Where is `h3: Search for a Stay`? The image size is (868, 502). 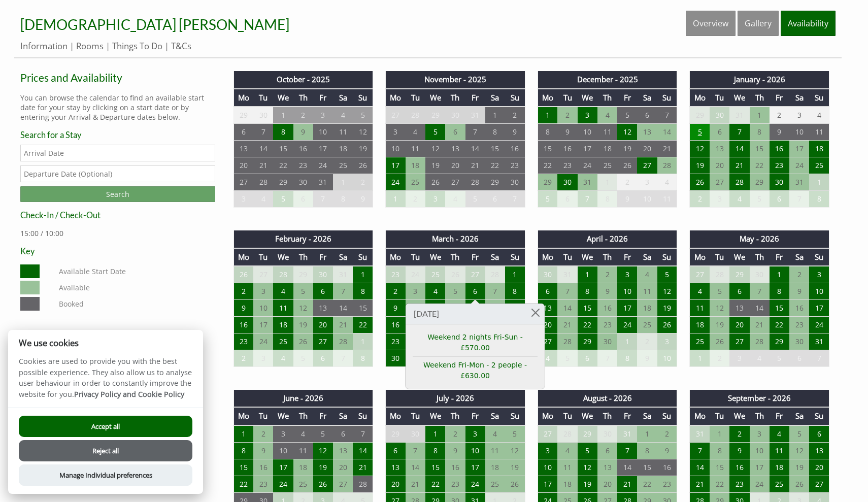 h3: Search for a Stay is located at coordinates (117, 134).